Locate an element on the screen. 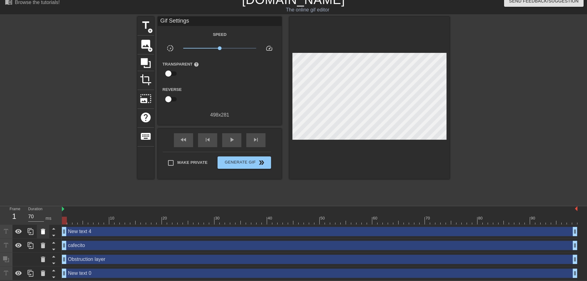 The image size is (587, 281). span: photo_size_select_large is located at coordinates (146, 99).